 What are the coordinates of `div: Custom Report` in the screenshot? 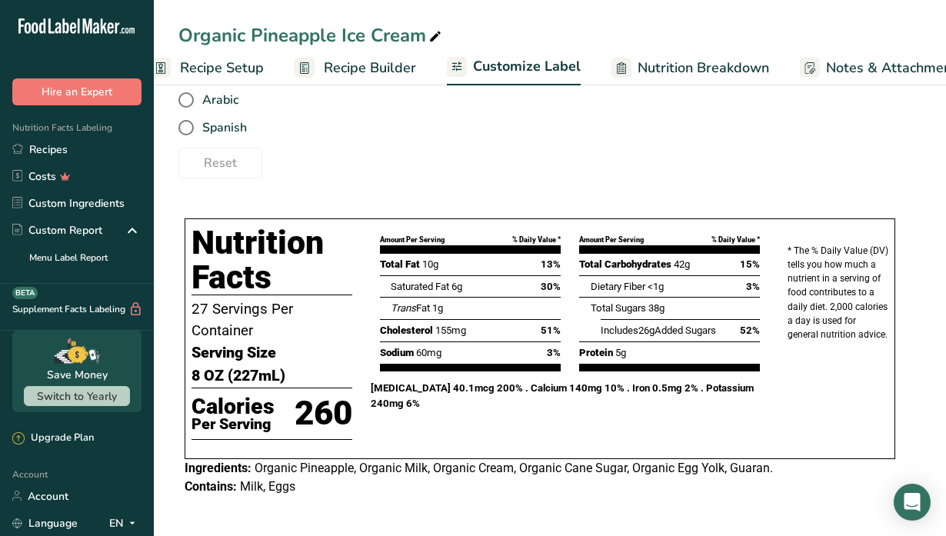 It's located at (57, 230).